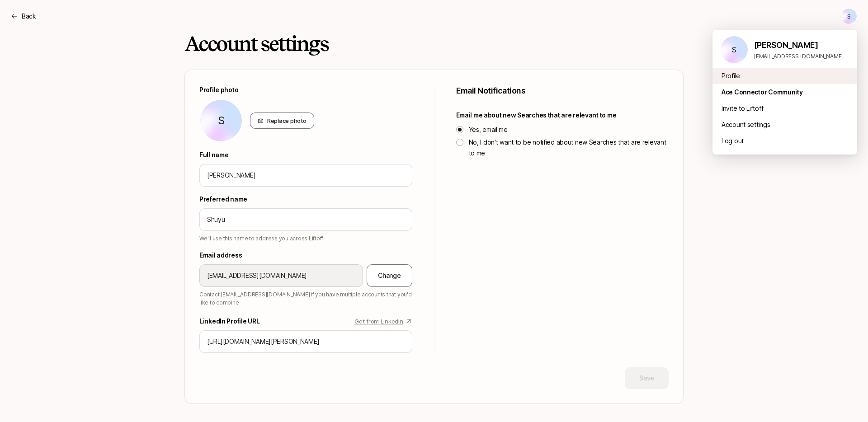 The image size is (868, 422). What do you see at coordinates (785, 141) in the screenshot?
I see `div: Log out` at bounding box center [785, 141].